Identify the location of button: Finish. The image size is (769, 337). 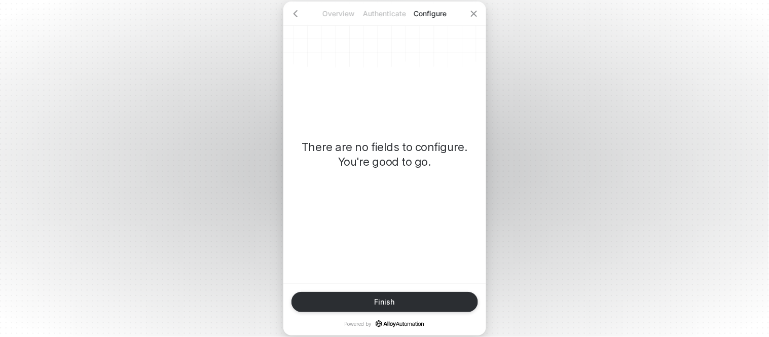
(385, 302).